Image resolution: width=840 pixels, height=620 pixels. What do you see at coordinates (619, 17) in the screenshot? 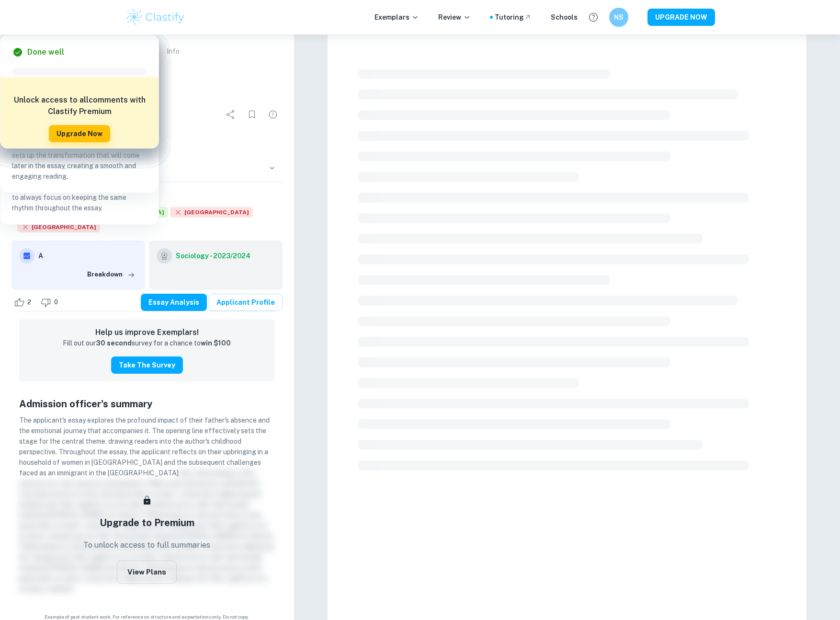
I see `h6: NS` at bounding box center [619, 17].